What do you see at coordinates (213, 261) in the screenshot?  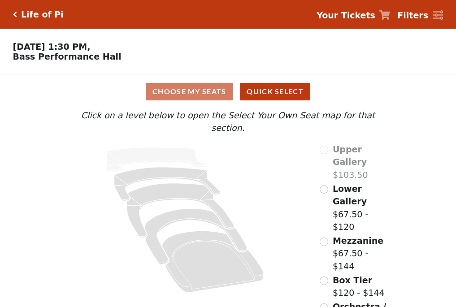 I see `path: Orchestra / Parterre Circle - Seats Available: 8` at bounding box center [213, 261].